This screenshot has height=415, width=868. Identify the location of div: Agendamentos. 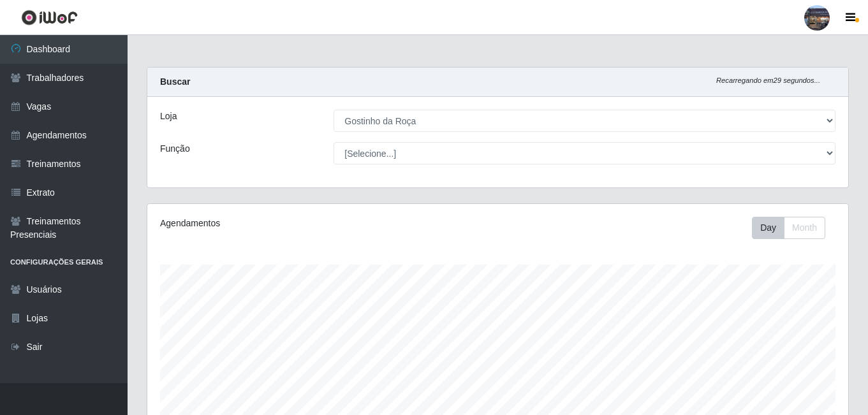
(295, 223).